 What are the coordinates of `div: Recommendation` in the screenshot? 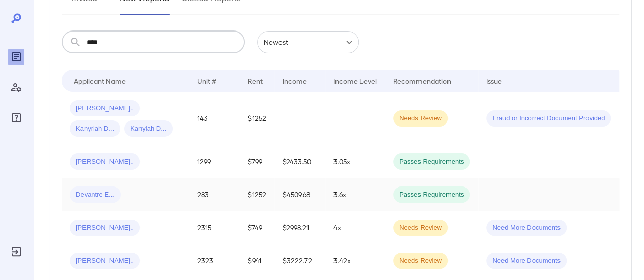 It's located at (422, 81).